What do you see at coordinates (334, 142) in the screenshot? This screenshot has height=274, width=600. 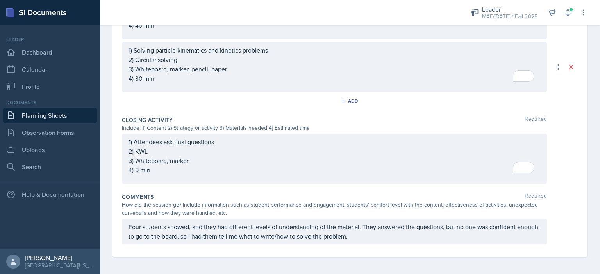 I see `p: 1) Attendees ask final questions` at bounding box center [334, 142].